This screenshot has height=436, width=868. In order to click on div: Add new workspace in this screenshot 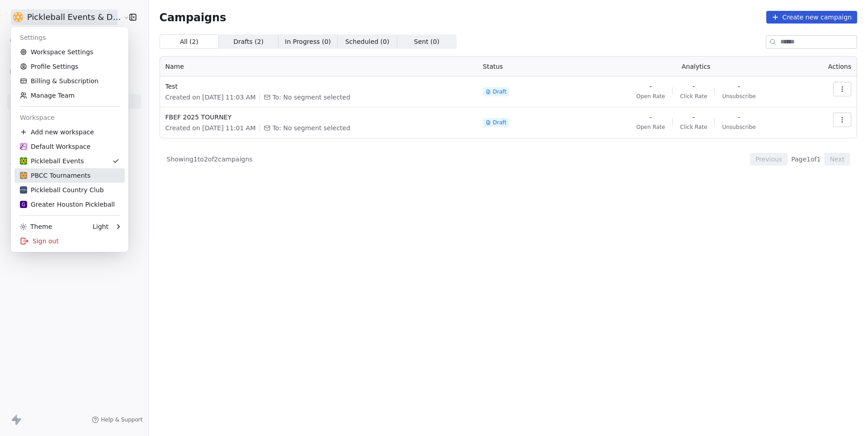, I will do `click(69, 132)`.